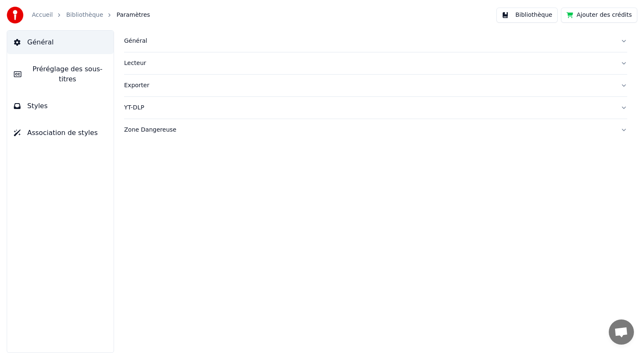 Image resolution: width=644 pixels, height=353 pixels. I want to click on div: Zone Dangereuse, so click(369, 130).